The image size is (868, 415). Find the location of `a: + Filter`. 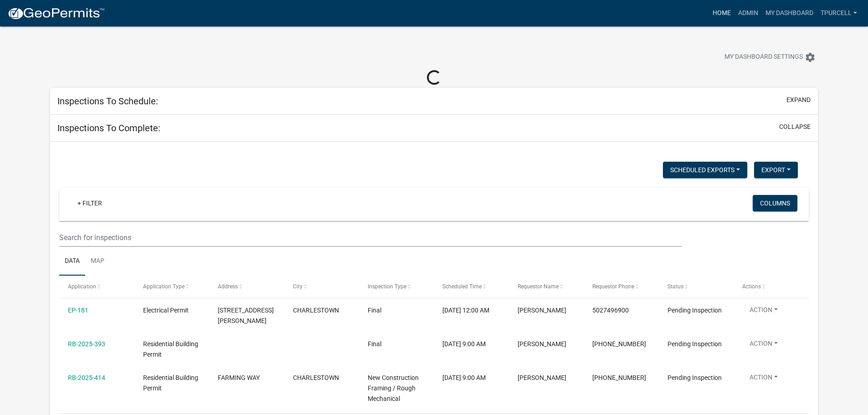

a: + Filter is located at coordinates (90, 203).